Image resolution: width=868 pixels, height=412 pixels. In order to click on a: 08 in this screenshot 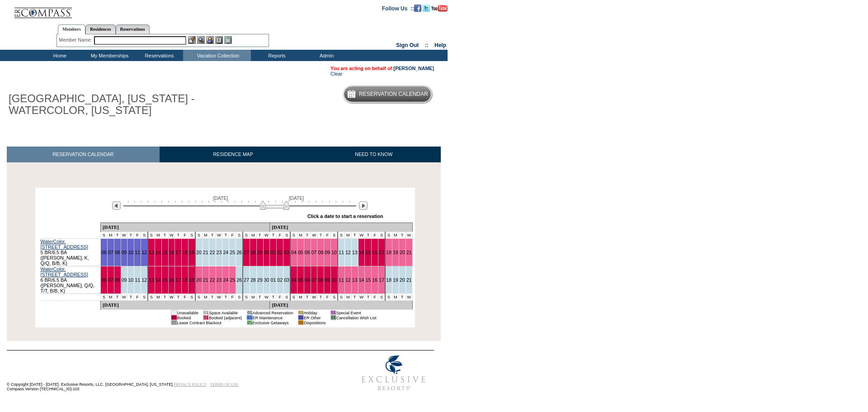, I will do `click(117, 280)`.